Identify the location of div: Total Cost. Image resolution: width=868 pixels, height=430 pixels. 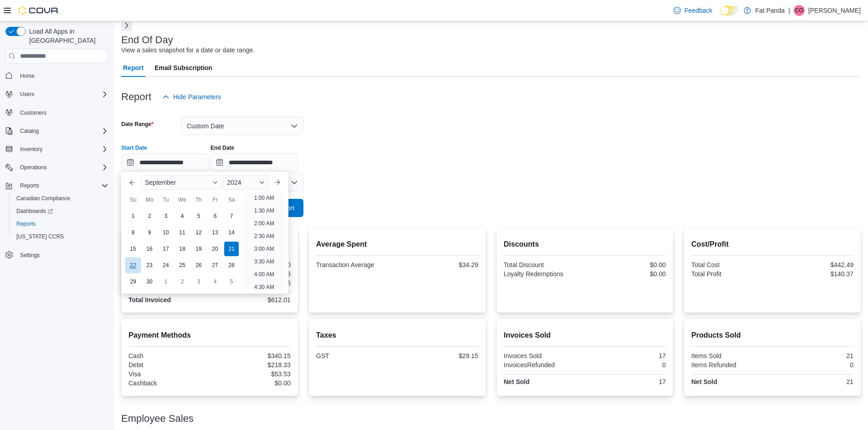
(731, 265).